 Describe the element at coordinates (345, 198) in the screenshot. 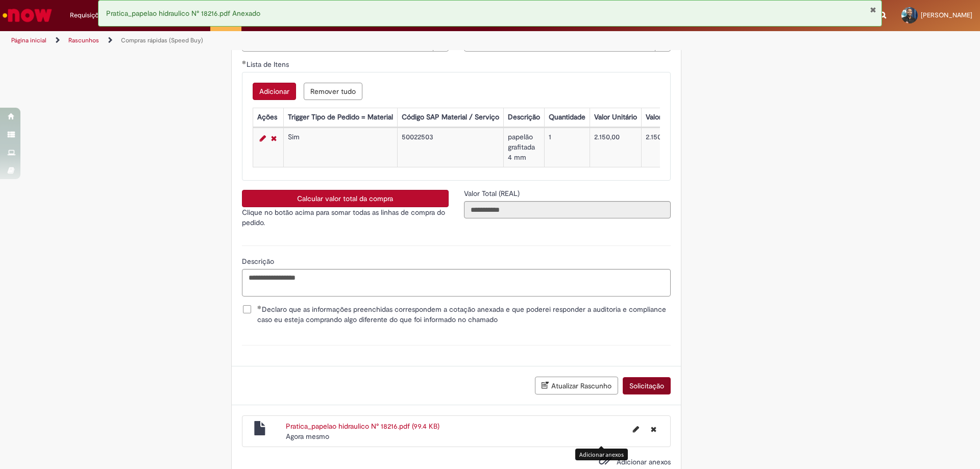

I see `button: Calcular valor total da compra` at that location.